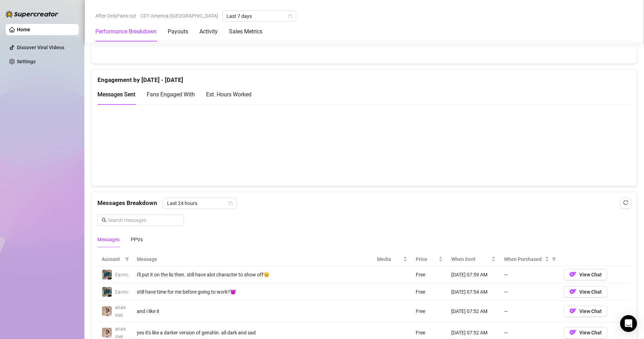 The image size is (644, 339). I want to click on div: and i like it, so click(252, 311).